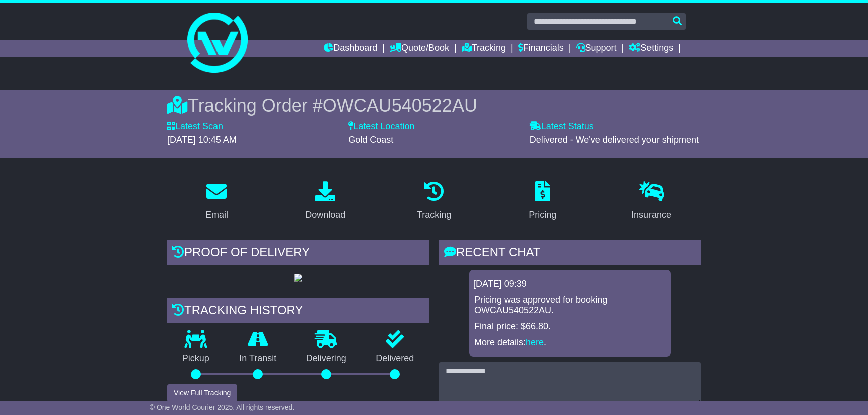 This screenshot has height=415, width=868. What do you see at coordinates (541, 48) in the screenshot?
I see `a: Financials` at bounding box center [541, 48].